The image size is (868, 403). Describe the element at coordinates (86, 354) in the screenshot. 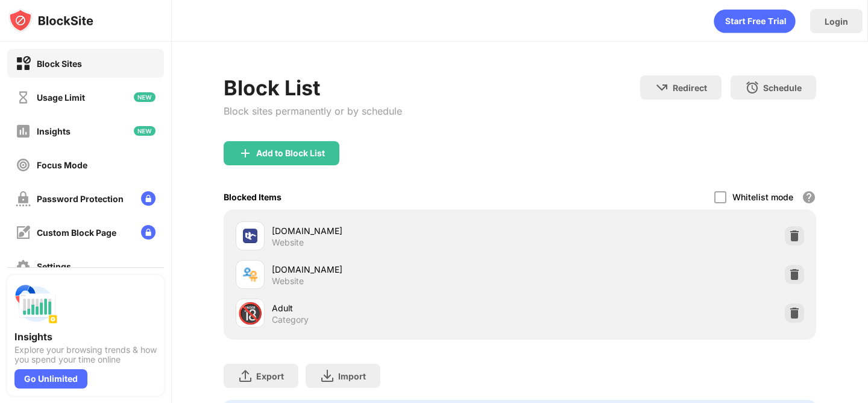

I see `div: Explore your browsing trends & how you spend your time online` at that location.